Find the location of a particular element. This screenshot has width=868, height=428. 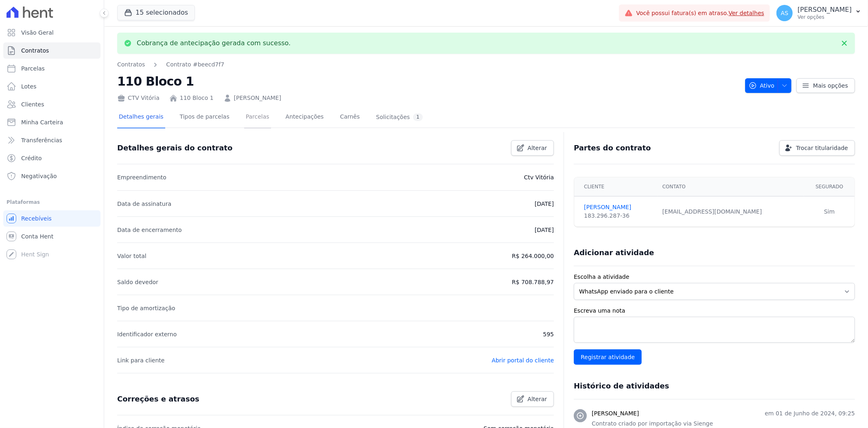

span: Lotes is located at coordinates (29, 87).